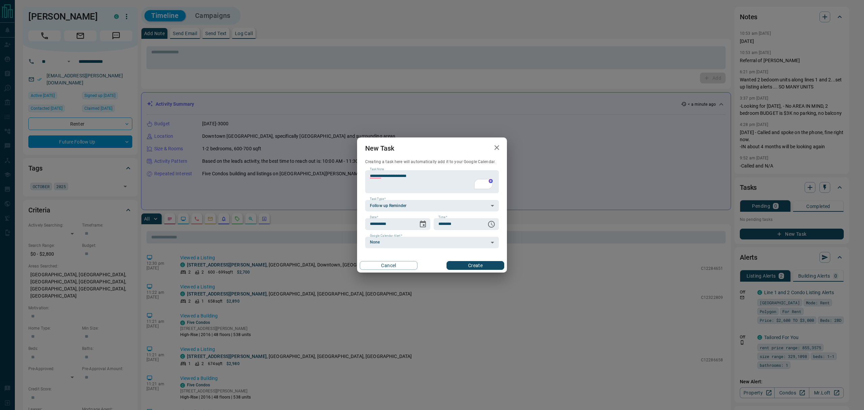 The width and height of the screenshot is (864, 410). Describe the element at coordinates (423, 224) in the screenshot. I see `button: Choose date, selected date is Aug 27, 2025` at that location.